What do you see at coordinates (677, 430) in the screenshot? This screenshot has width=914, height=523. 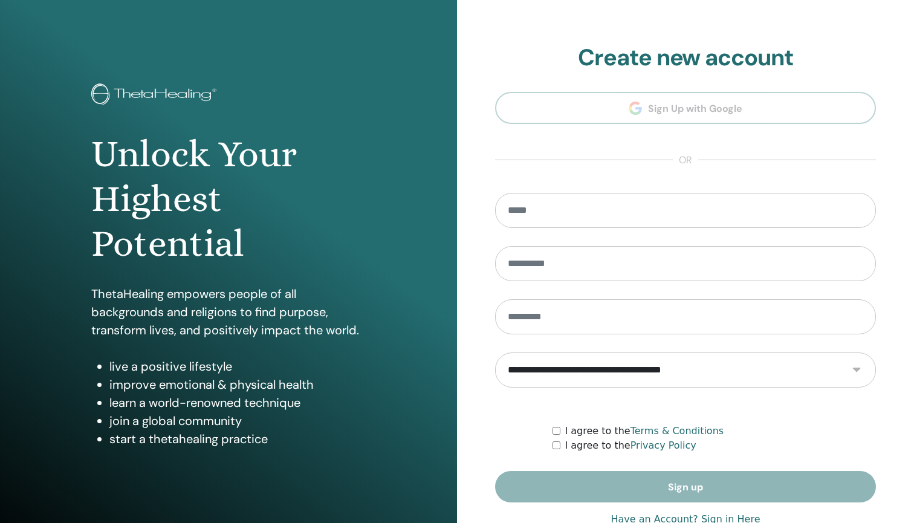 I see `a: Terms & Conditions` at bounding box center [677, 430].